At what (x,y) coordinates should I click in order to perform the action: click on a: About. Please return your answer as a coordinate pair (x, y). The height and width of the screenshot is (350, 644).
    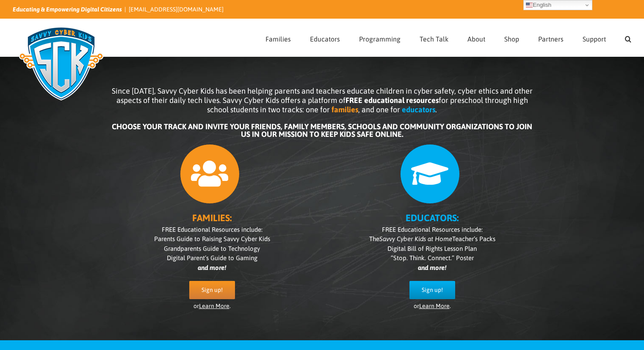
    Looking at the image, I should click on (476, 38).